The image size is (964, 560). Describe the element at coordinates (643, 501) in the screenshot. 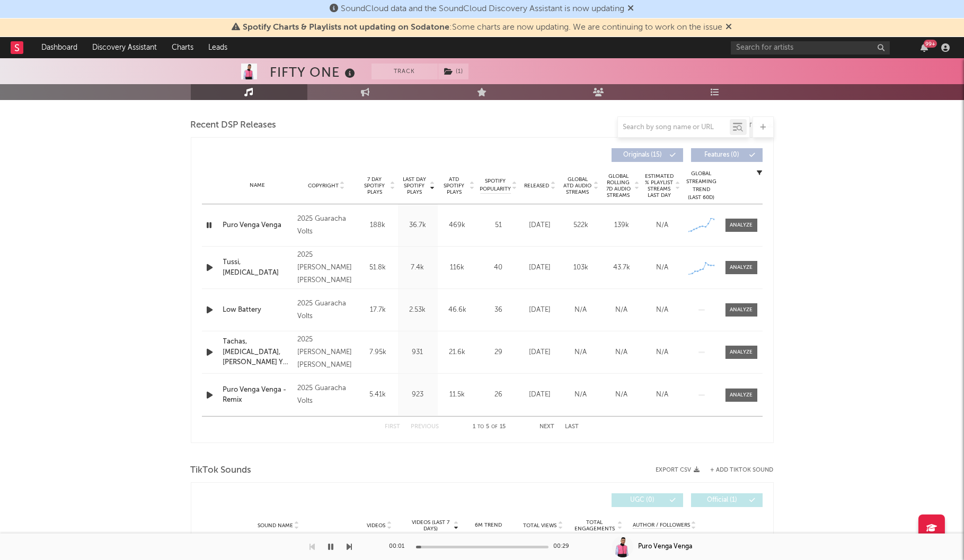

I see `span: UGC ( 0 )` at that location.